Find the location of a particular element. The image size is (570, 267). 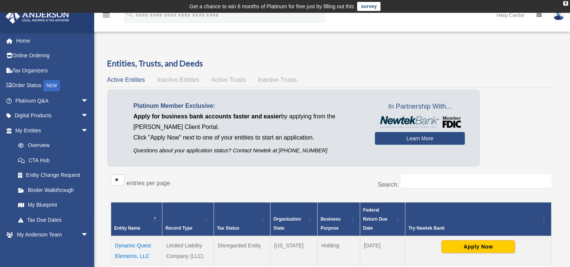

span: In Partnership With... is located at coordinates (420, 107).